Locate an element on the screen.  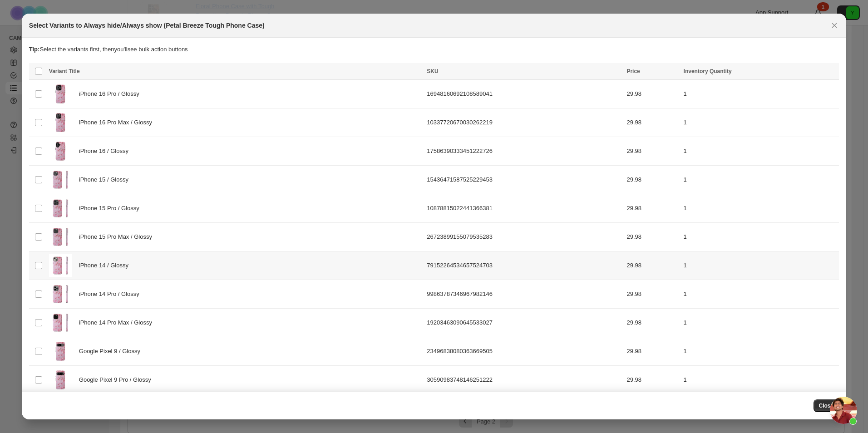
td: 19203463090645533027 is located at coordinates (524, 323).